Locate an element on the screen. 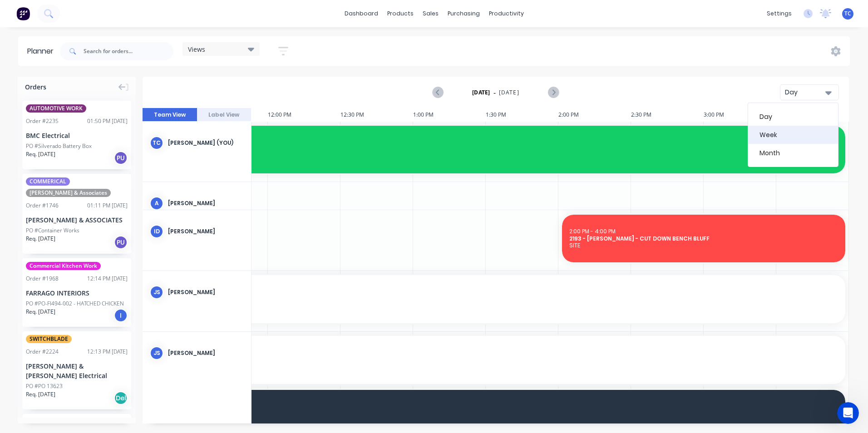  span: TC is located at coordinates (848, 13).